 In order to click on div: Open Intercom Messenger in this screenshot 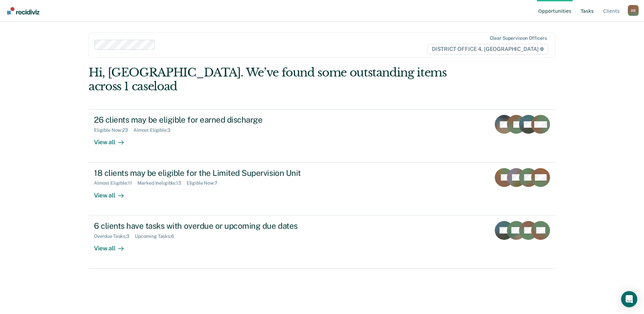, I will do `click(629, 299)`.